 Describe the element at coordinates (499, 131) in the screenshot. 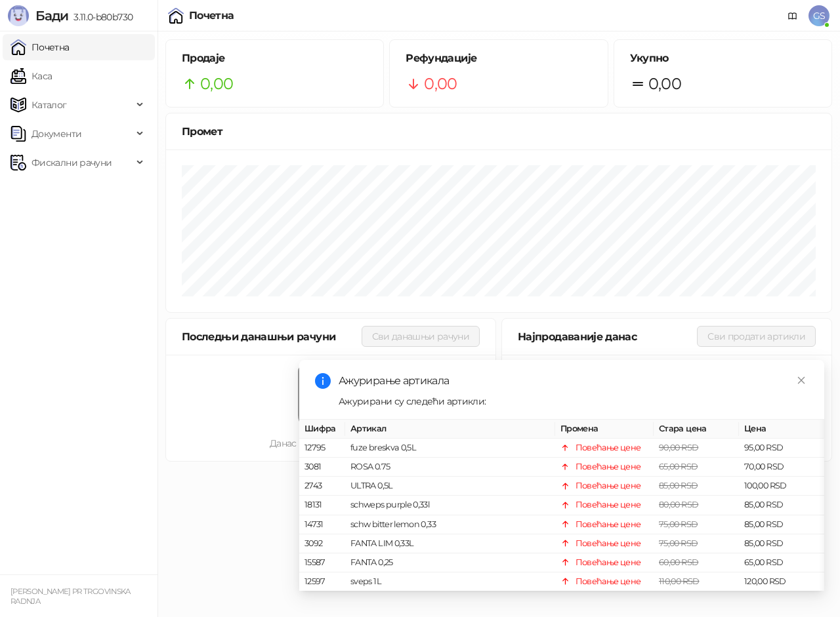

I see `div: Промет` at that location.